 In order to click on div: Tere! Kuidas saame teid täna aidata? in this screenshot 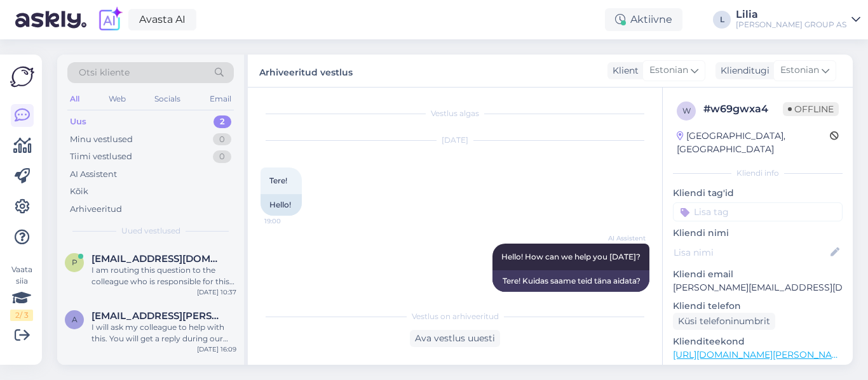, I will do `click(571, 281)`.